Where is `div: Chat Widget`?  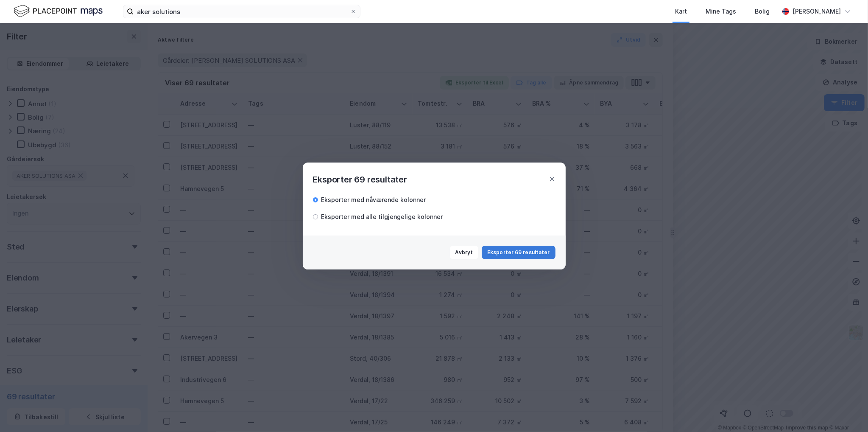
div: Chat Widget is located at coordinates (847, 412).